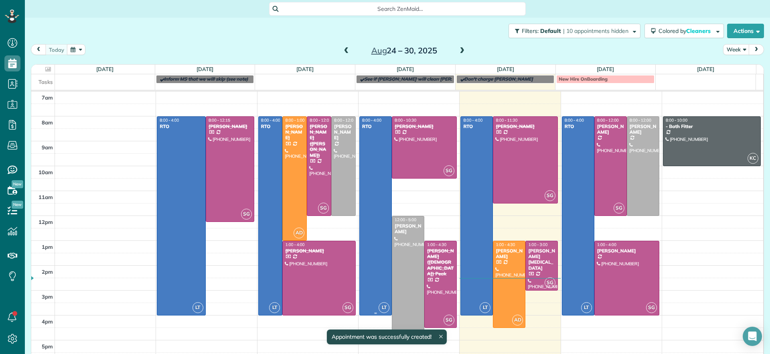 Image resolution: width=770 pixels, height=354 pixels. I want to click on span: 8:00 - 1:00, so click(295, 120).